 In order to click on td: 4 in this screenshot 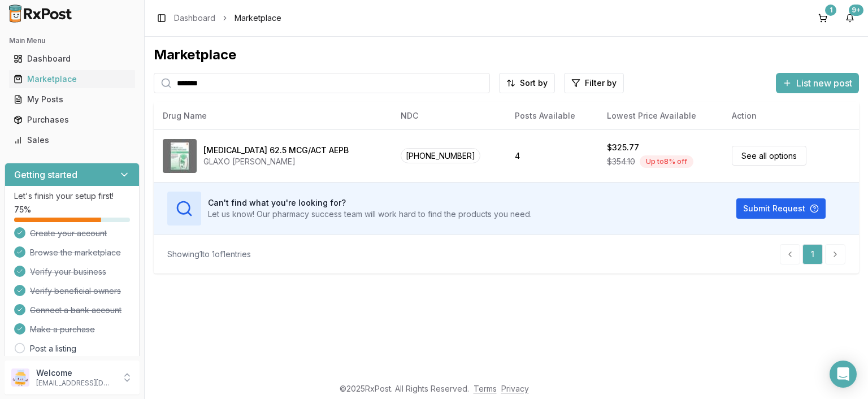, I will do `click(551, 155)`.